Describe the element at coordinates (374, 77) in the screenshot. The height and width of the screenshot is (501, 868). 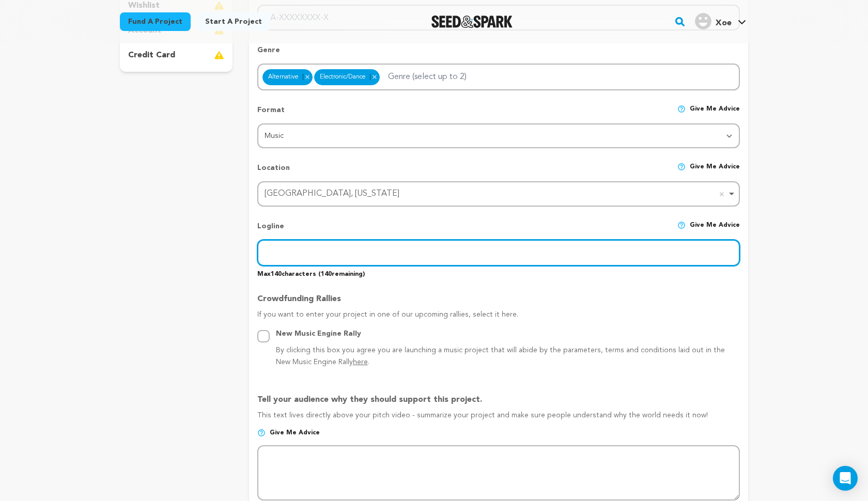
I see `button: Remove item: 11284` at that location.